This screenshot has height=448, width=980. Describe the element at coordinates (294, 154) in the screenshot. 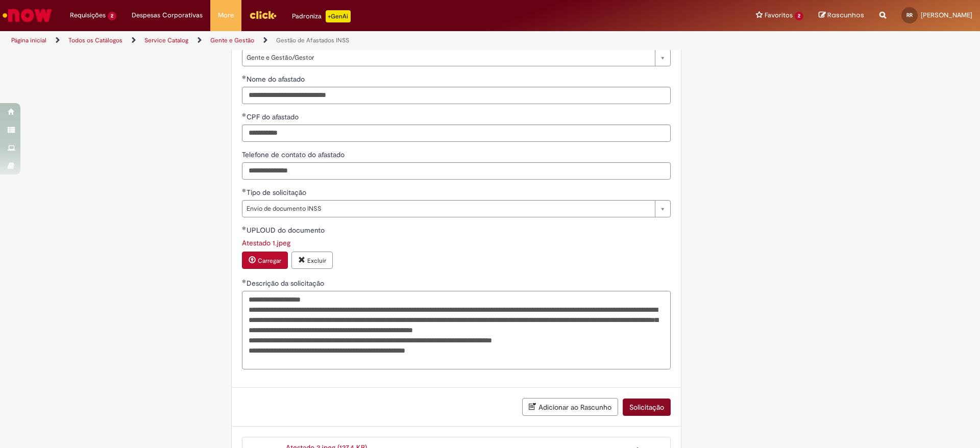

I see `span: Telefone de contato do afastado` at that location.